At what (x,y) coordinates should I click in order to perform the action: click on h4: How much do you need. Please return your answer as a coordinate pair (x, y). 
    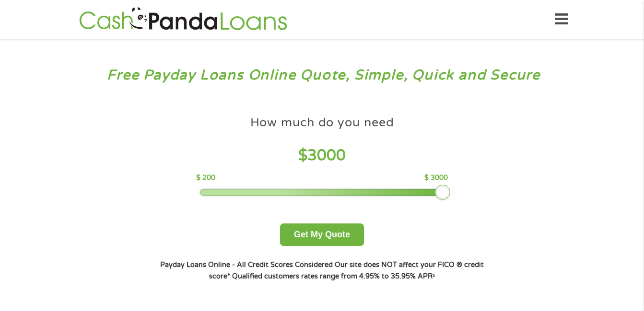
    Looking at the image, I should click on (322, 122).